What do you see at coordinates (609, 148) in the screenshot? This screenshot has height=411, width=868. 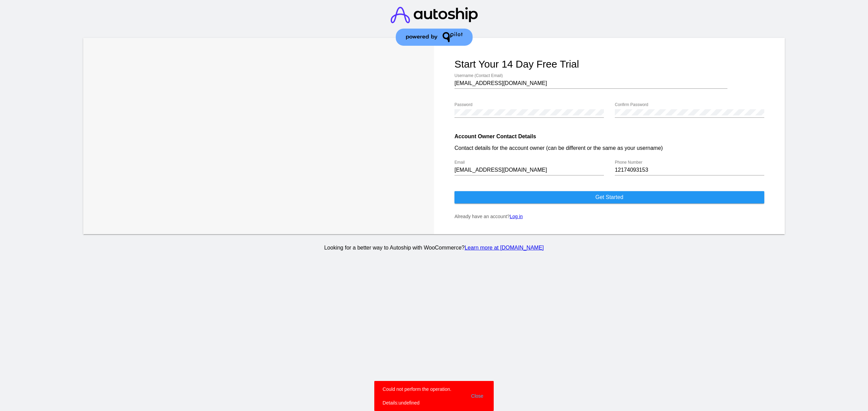 I see `p: Contact details for the account owner (can be different or the same as your username)` at bounding box center [609, 148].